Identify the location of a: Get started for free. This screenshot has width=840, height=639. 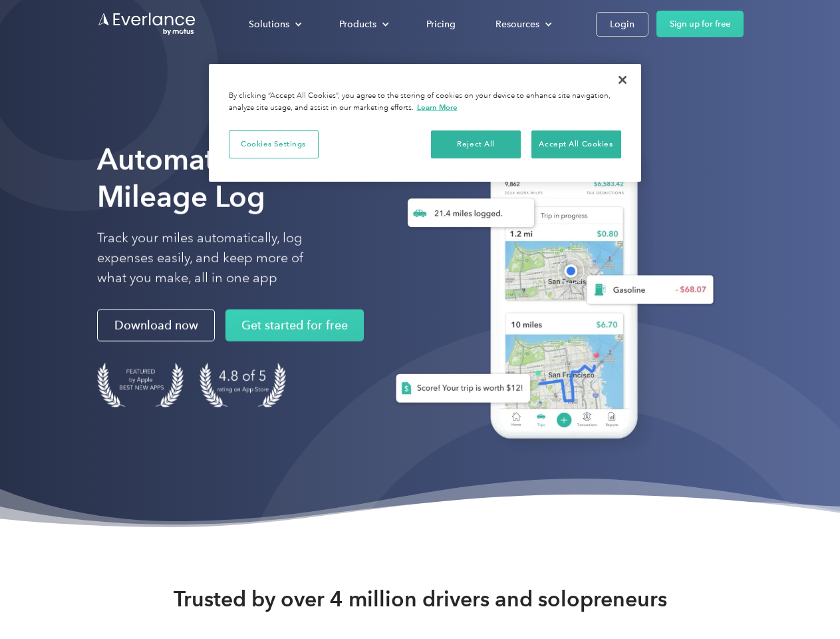
(295, 326).